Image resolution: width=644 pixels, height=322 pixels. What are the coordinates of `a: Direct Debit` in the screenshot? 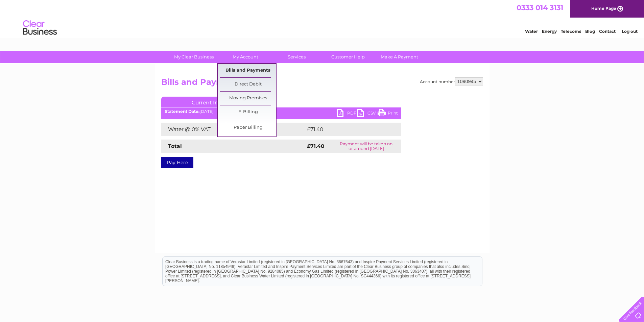 It's located at (248, 84).